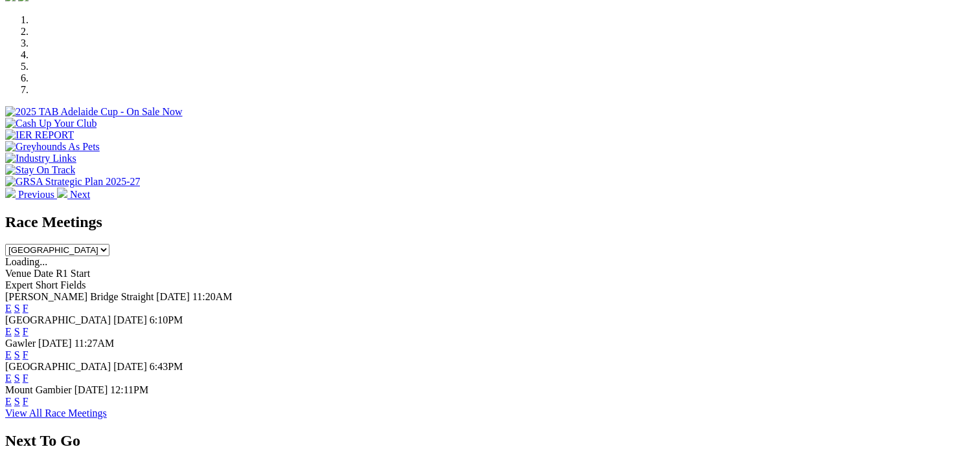 The height and width of the screenshot is (458, 980). Describe the element at coordinates (20, 344) in the screenshot. I see `span: Gawler` at that location.